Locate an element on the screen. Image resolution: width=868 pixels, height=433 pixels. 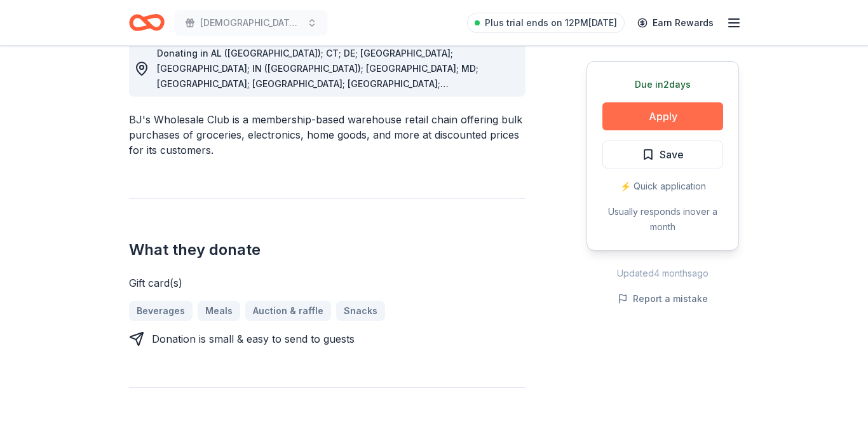
button: Save is located at coordinates (663, 155).